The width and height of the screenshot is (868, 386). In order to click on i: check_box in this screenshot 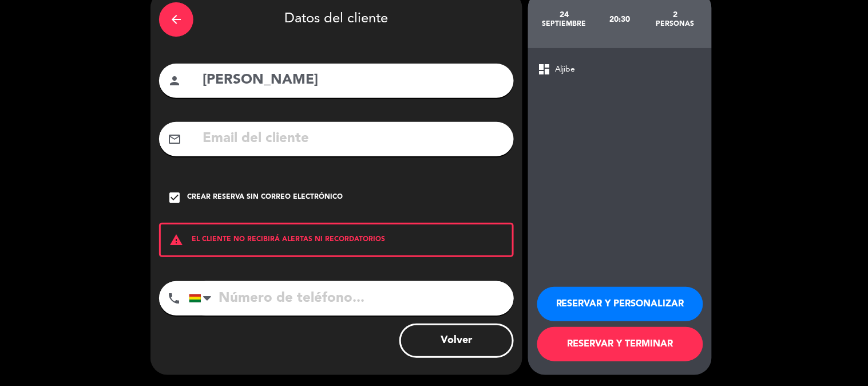, I will do `click(174, 198)`.